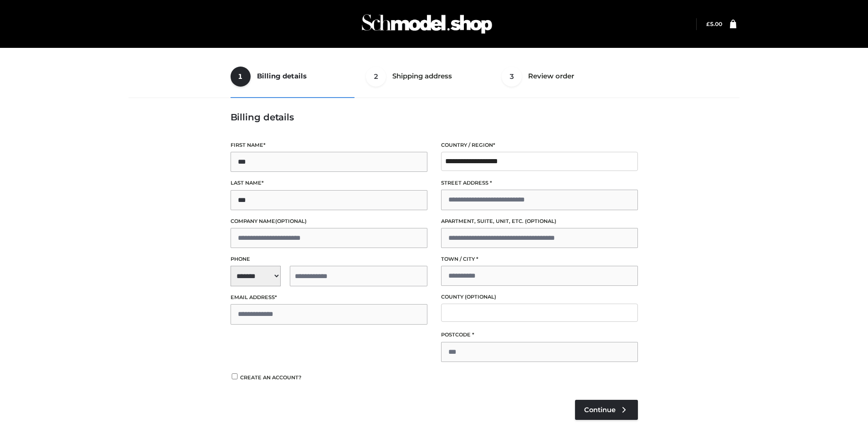 This screenshot has width=868, height=429. Describe the element at coordinates (599, 410) in the screenshot. I see `span: Continue` at that location.